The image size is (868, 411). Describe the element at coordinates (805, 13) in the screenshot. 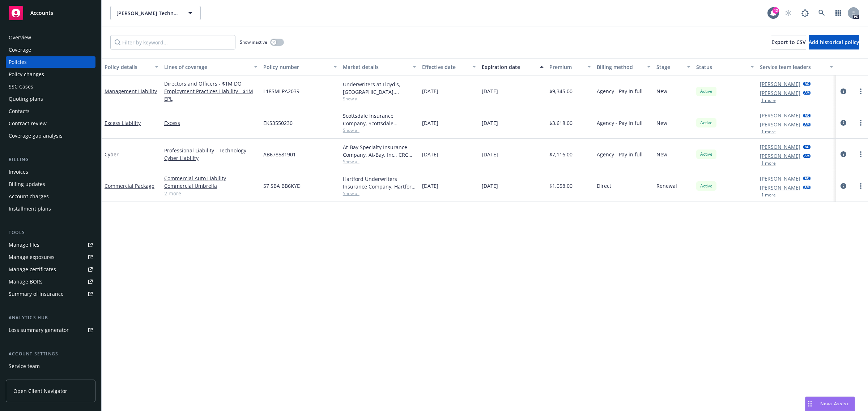

I see `a: Report a Bug` at that location.